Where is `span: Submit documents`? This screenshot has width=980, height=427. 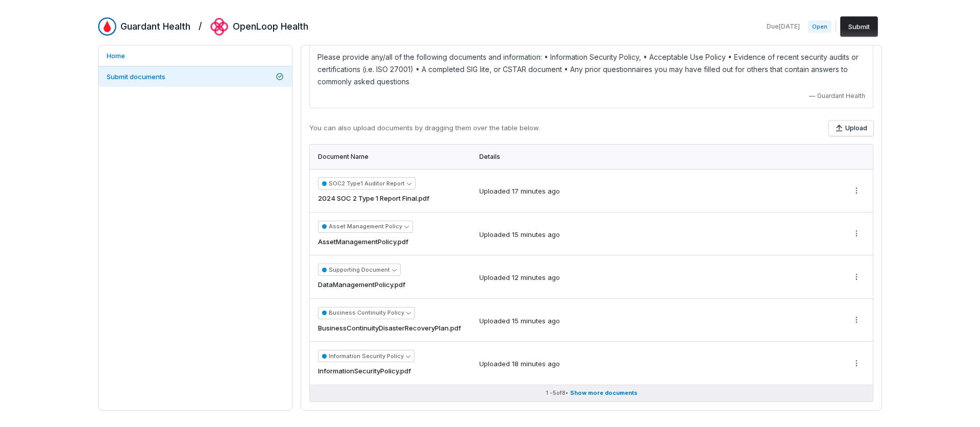 span: Submit documents is located at coordinates (136, 76).